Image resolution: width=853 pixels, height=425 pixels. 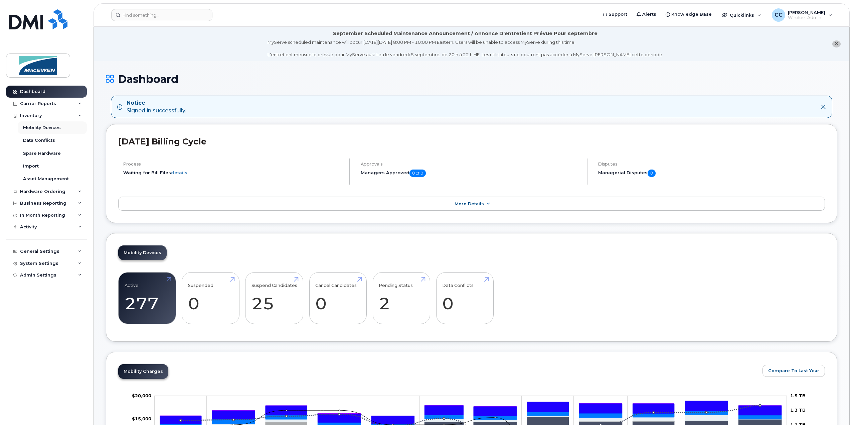 I want to click on div: Signed in successfully., so click(x=156, y=107).